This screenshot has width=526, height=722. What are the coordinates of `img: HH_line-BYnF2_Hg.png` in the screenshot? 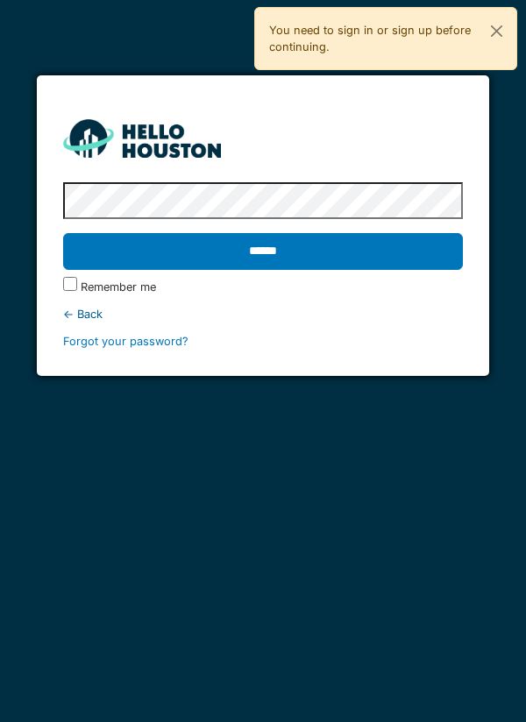 It's located at (142, 138).